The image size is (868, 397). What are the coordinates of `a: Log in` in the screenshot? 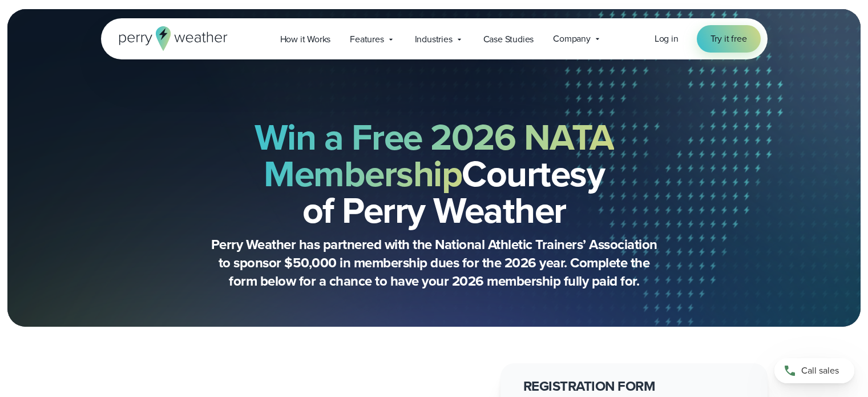 It's located at (666, 39).